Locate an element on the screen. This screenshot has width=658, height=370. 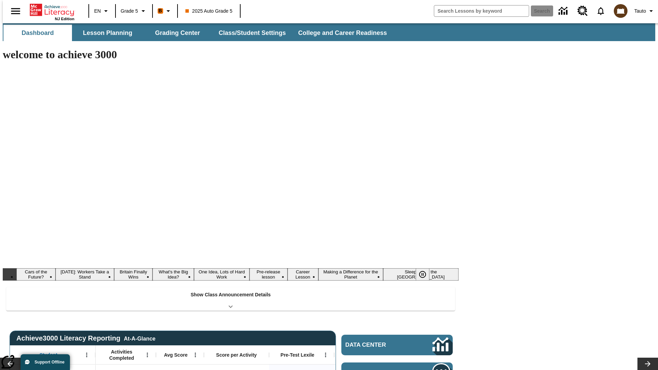
span: 2025 Auto Grade 5 is located at coordinates (209, 11).